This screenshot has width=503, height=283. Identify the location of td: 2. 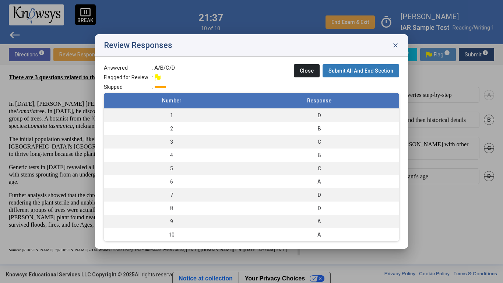
(172, 129).